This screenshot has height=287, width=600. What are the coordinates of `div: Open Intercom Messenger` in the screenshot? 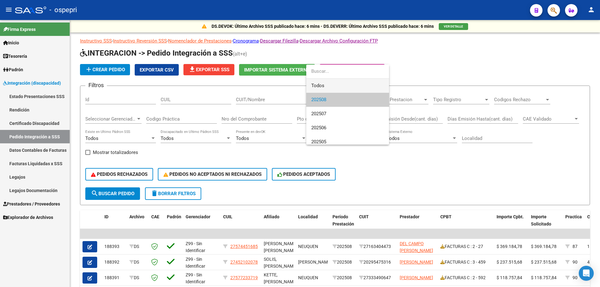 It's located at (587, 274).